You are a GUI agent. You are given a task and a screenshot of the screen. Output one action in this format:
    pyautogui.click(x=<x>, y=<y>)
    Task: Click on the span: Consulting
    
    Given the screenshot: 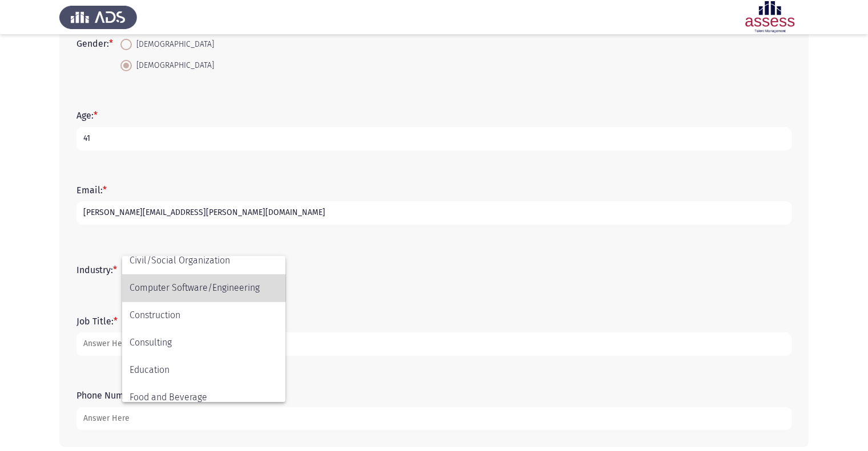 What is the action you would take?
    pyautogui.click(x=204, y=343)
    